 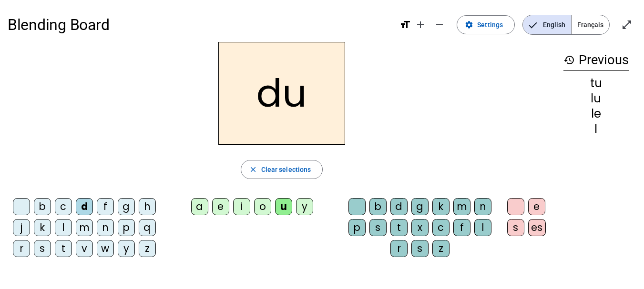 I want to click on div: w, so click(x=106, y=249).